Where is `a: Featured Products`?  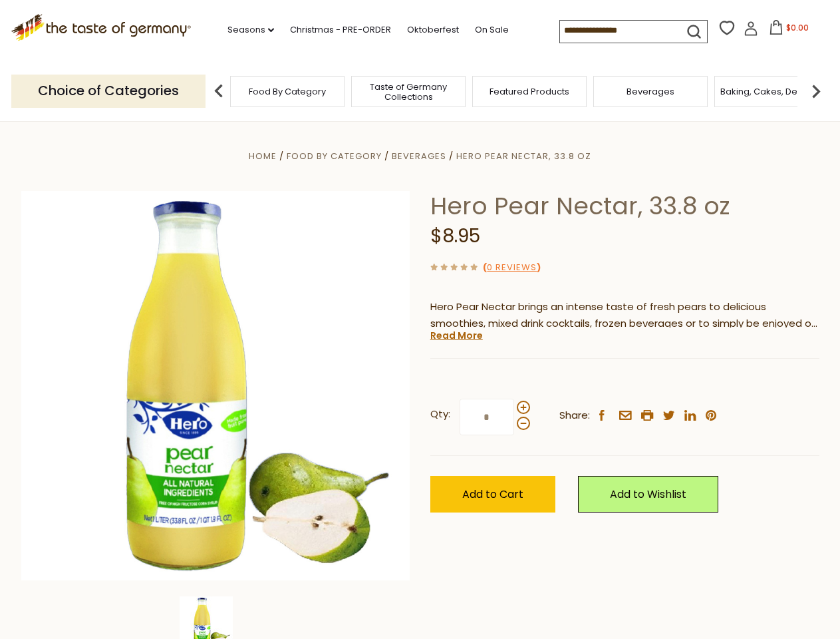
a: Featured Products is located at coordinates (529, 91).